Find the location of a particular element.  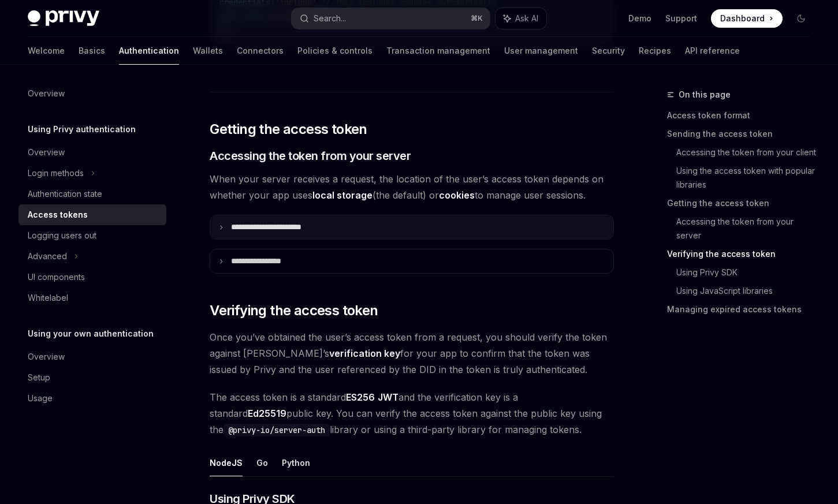

a: Authentication state is located at coordinates (92, 194).